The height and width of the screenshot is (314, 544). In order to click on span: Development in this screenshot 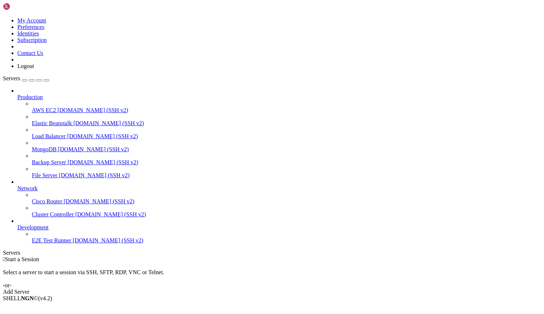, I will do `click(33, 227)`.